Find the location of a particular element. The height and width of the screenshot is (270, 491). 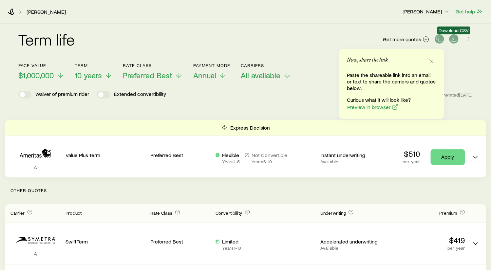

p: Rate Class is located at coordinates (153, 66).